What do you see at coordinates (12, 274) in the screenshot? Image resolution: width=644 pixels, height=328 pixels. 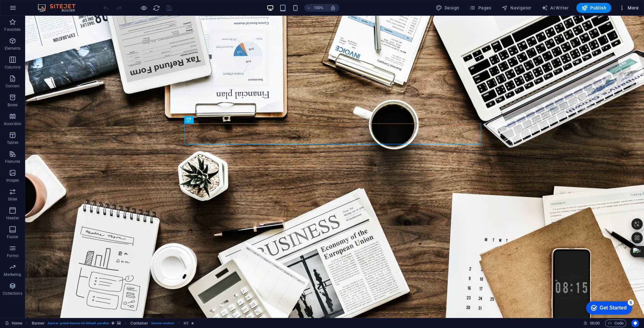 I see `p: Marketing` at bounding box center [12, 274].